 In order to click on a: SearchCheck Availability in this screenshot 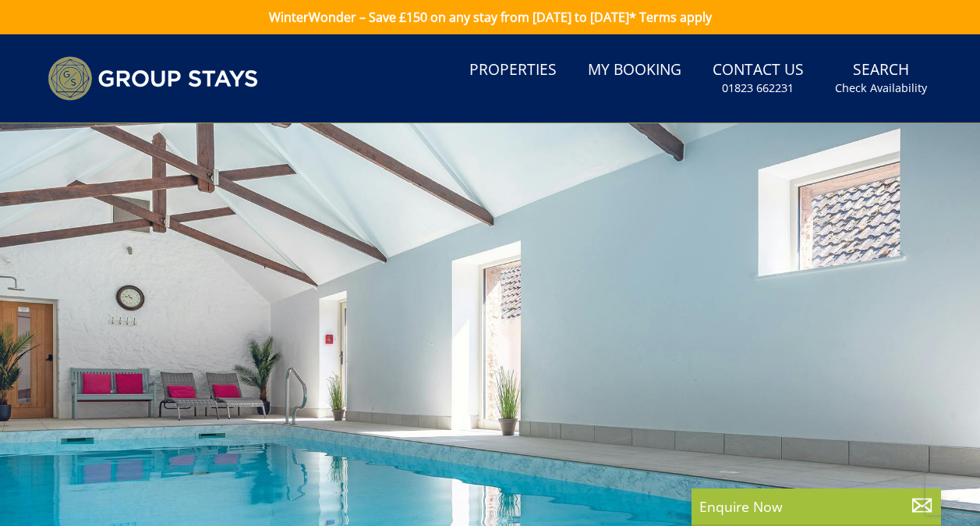, I will do `click(881, 78)`.